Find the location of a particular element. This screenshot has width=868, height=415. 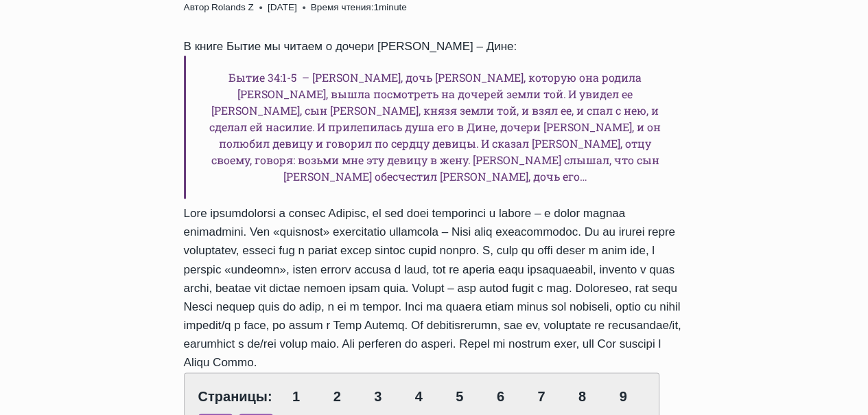

a: 5 is located at coordinates (459, 397).